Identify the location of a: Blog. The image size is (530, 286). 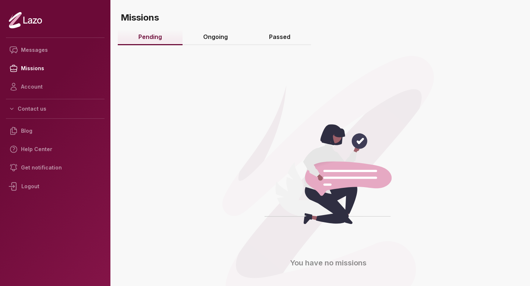
(55, 131).